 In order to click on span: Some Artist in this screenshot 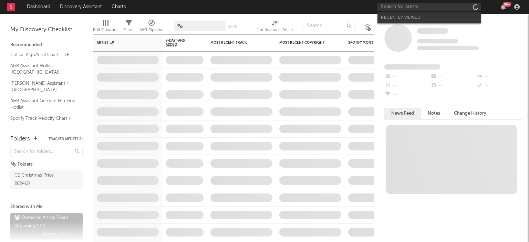, I will do `click(433, 31)`.